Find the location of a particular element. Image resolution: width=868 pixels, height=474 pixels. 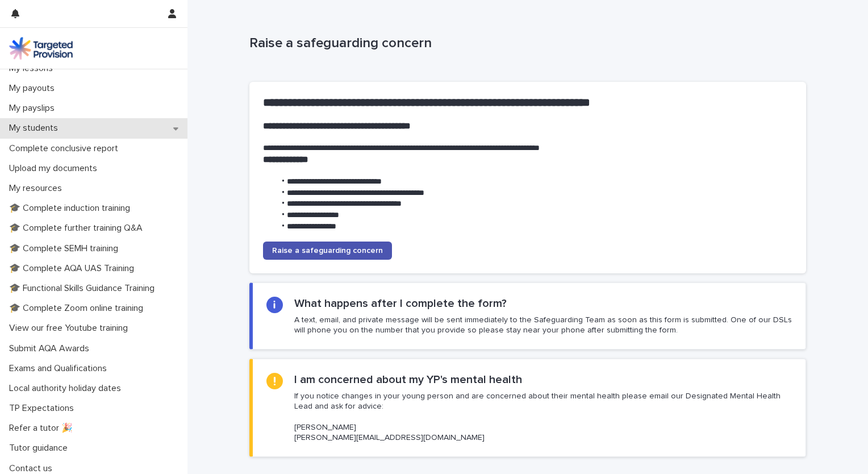

p: 🎓 Complete induction training is located at coordinates (72, 208).